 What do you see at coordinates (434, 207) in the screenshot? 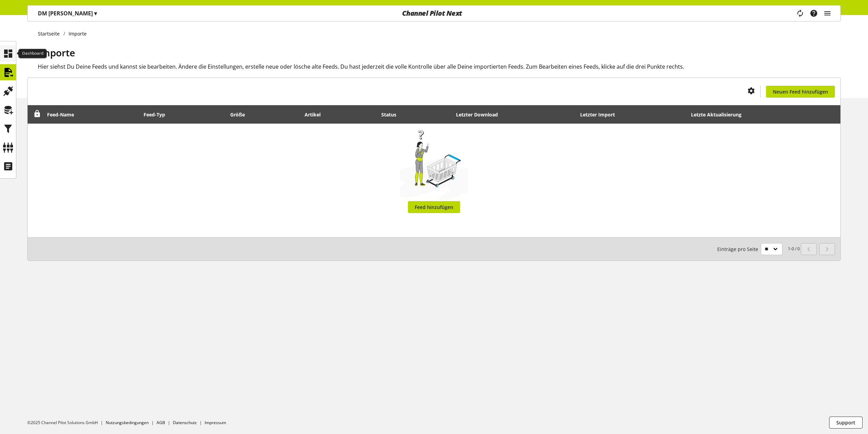
I see `a: Feed hinzufügen` at bounding box center [434, 207].